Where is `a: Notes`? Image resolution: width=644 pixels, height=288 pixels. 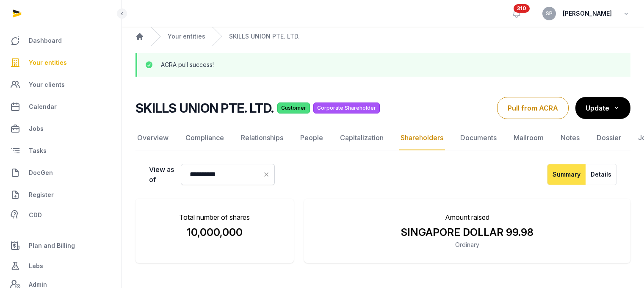
a: Notes is located at coordinates (570, 138).